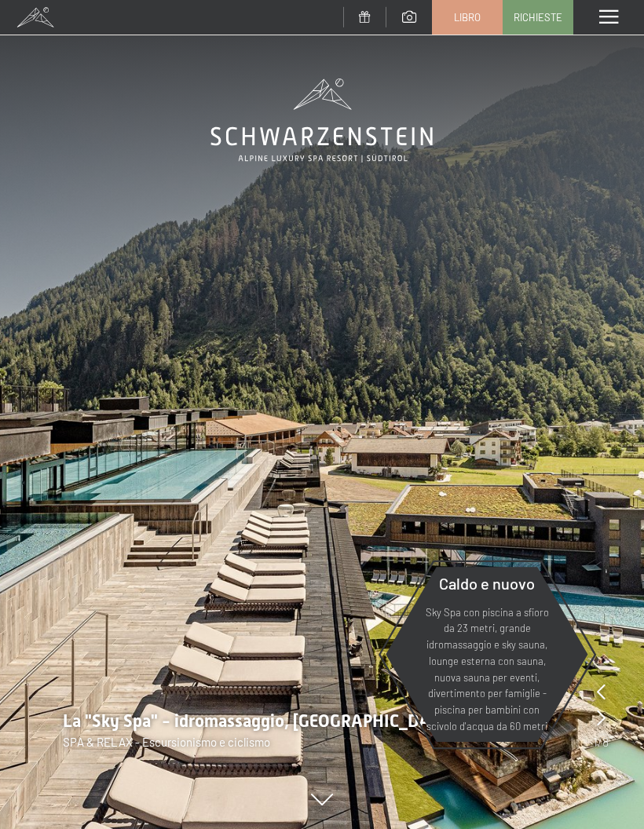 This screenshot has height=829, width=644. What do you see at coordinates (486, 669) in the screenshot?
I see `font: Sky Spa con piscina a sfioro da 23 metri, grande idromassaggio e sky sauna, lounge esterna con sa...` at bounding box center [486, 669].